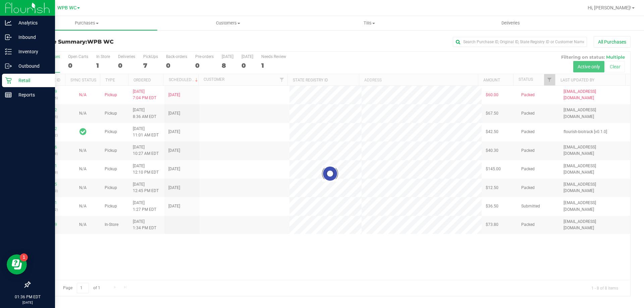 This screenshot has width=644, height=308. What do you see at coordinates (32, 37) in the screenshot?
I see `p: Inbound` at bounding box center [32, 37].